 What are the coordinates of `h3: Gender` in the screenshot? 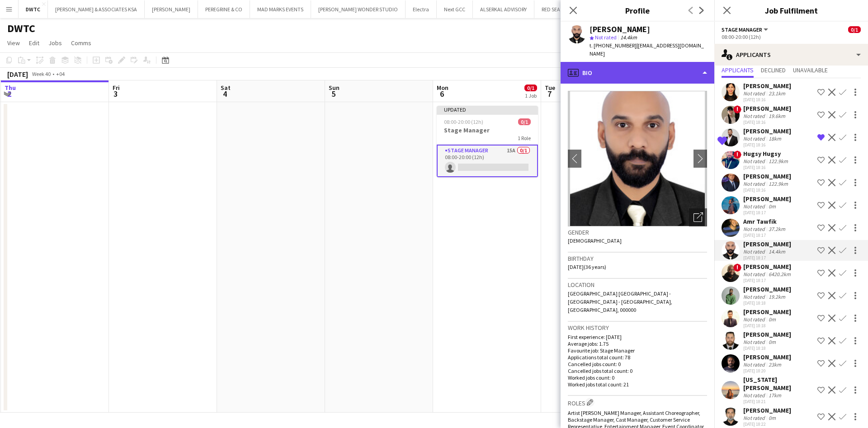 It's located at (638, 232).